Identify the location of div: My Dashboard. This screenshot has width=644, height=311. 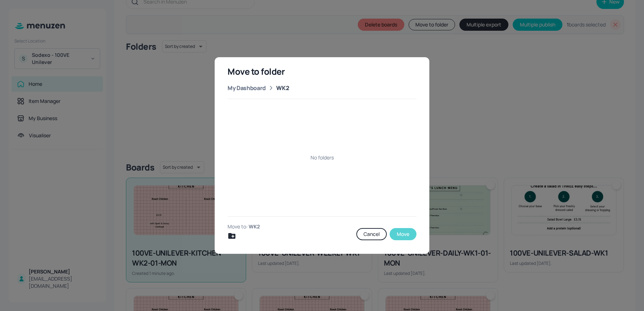
(246, 88).